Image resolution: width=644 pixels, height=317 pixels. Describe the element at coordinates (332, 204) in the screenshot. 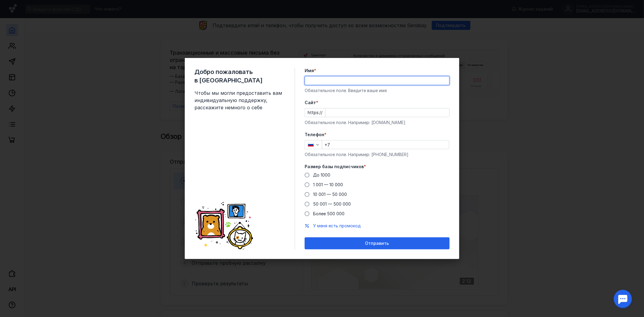

I see `span: 50 001 — 500 000` at that location.